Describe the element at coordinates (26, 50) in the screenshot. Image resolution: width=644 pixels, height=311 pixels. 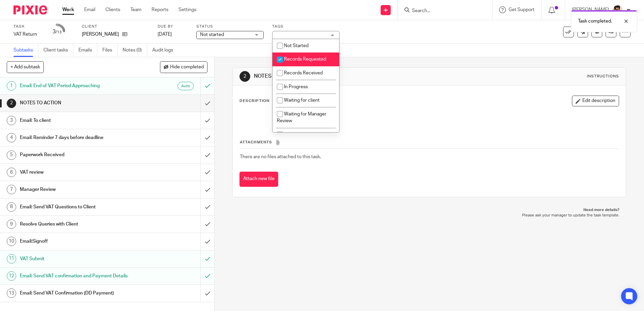
I see `a: Subtasks` at that location.